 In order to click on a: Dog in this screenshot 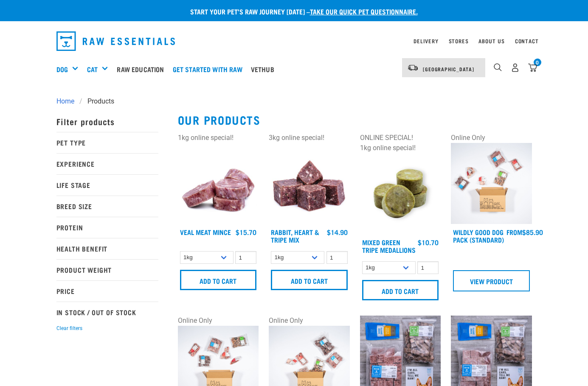, I will do `click(62, 69)`.